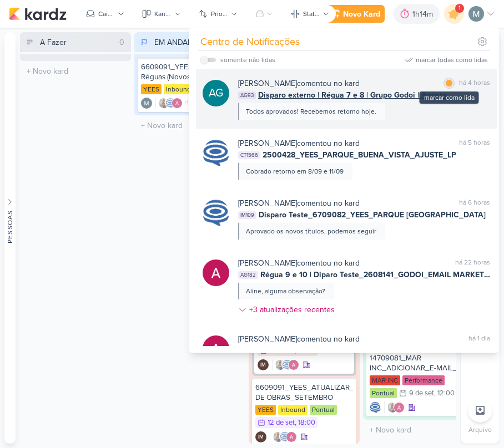 Image resolution: width=504 pixels, height=448 pixels. Describe the element at coordinates (38, 14) in the screenshot. I see `img: kardz.app` at that location.